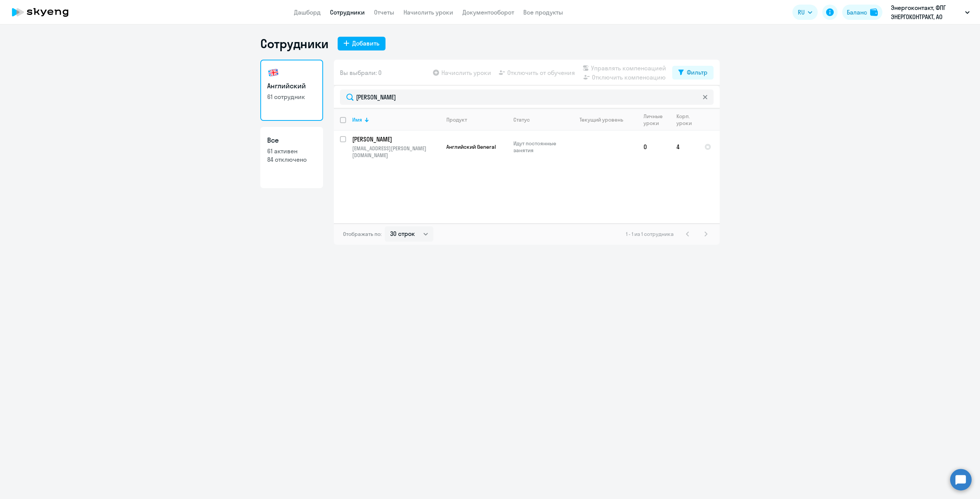 The image size is (980, 499). Describe the element at coordinates (806, 12) in the screenshot. I see `button: RU` at that location.